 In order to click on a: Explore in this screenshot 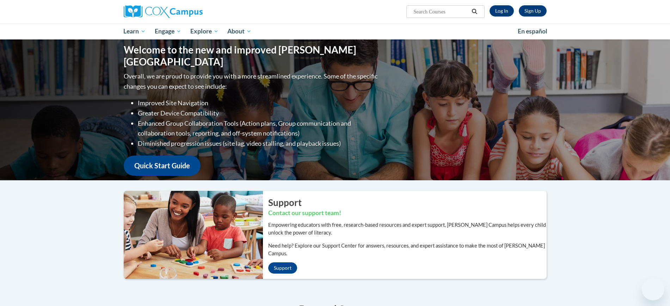, I will do `click(204, 31)`.